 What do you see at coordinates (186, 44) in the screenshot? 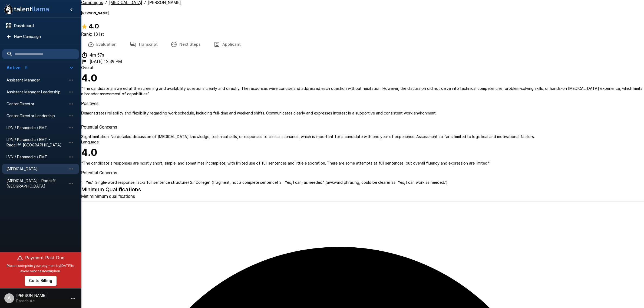
I see `button: Next Steps` at bounding box center [186, 44].